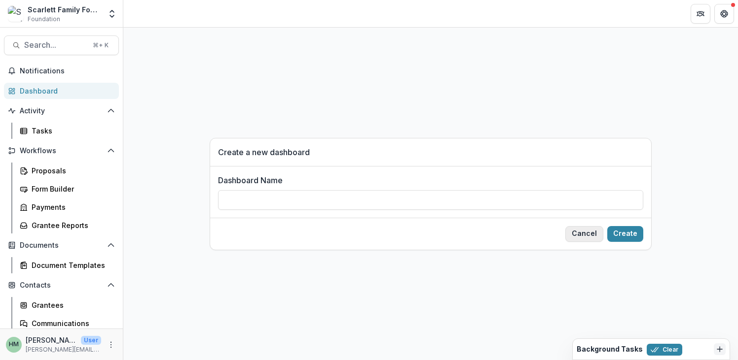  Describe the element at coordinates (67, 225) in the screenshot. I see `a: Grantee Reports` at that location.